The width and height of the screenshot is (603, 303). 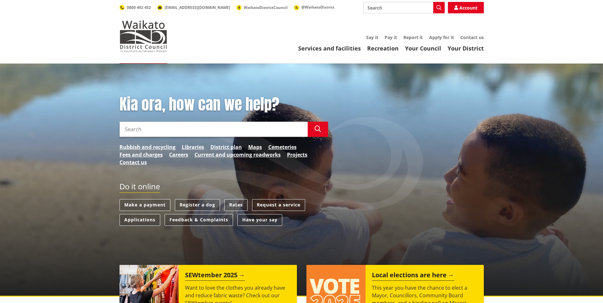 What do you see at coordinates (141, 155) in the screenshot?
I see `a: Fees and charges` at bounding box center [141, 155].